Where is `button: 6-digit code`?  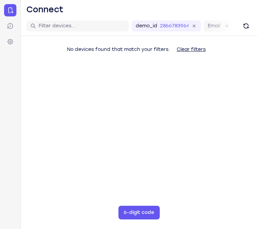 button: 6-digit code is located at coordinates (139, 212).